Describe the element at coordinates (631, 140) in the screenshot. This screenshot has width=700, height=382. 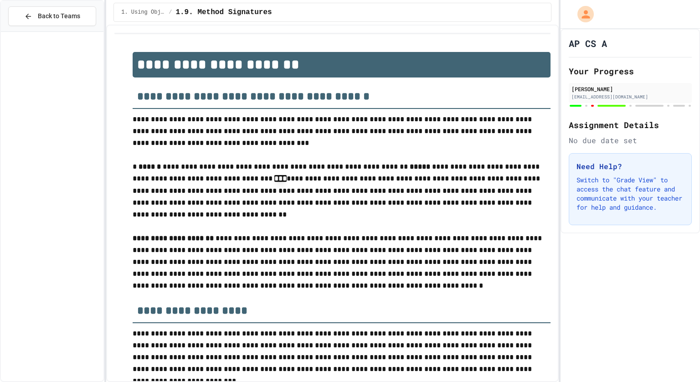
I see `div: No due date set` at that location.